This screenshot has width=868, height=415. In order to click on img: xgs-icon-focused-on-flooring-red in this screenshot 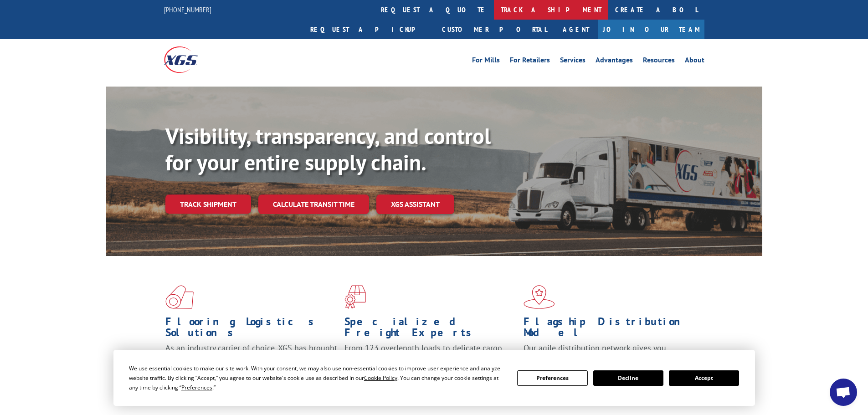, I will do `click(355, 297)`.